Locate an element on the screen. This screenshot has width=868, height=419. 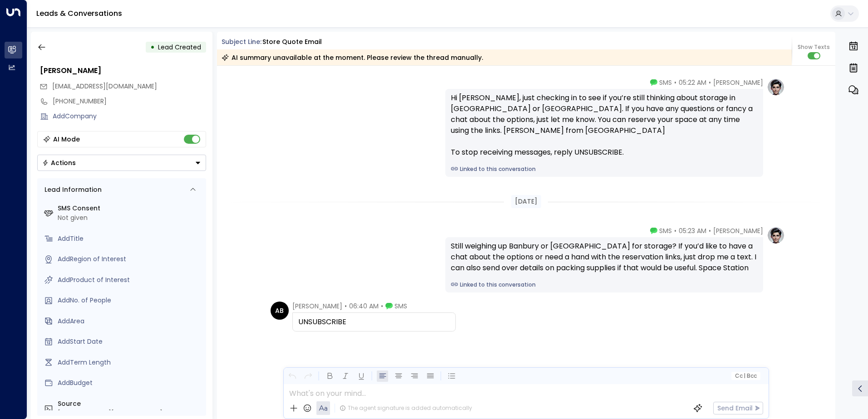
button: Undo is located at coordinates (292, 376).